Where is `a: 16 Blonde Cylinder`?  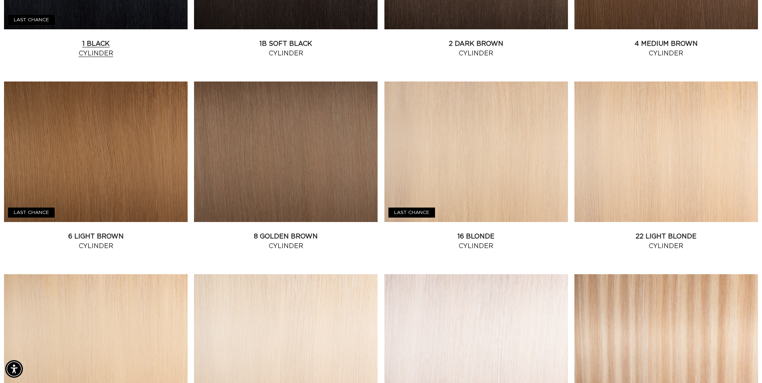 a: 16 Blonde Cylinder is located at coordinates (476, 241).